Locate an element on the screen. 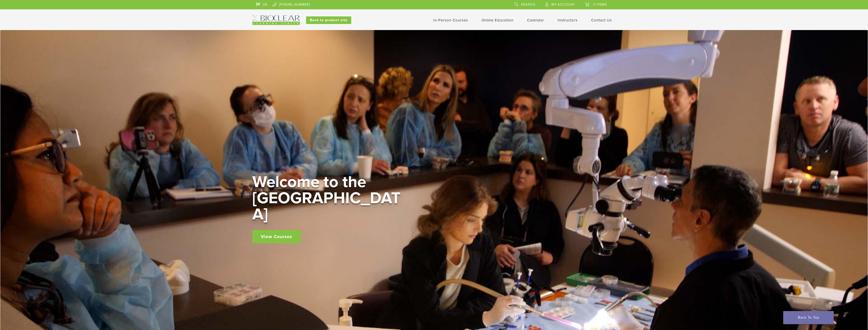 The width and height of the screenshot is (868, 330). span: Search is located at coordinates (528, 4).